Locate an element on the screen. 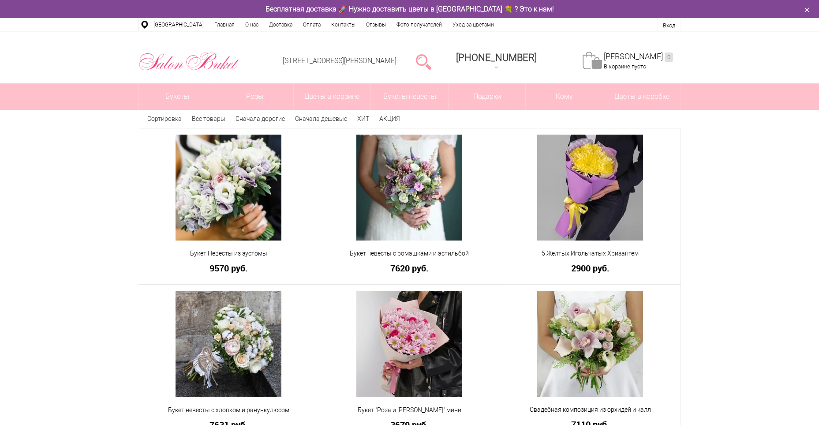 The width and height of the screenshot is (819, 425). a: Букет невесты с хлопком и ранункулюсом is located at coordinates (228, 410).